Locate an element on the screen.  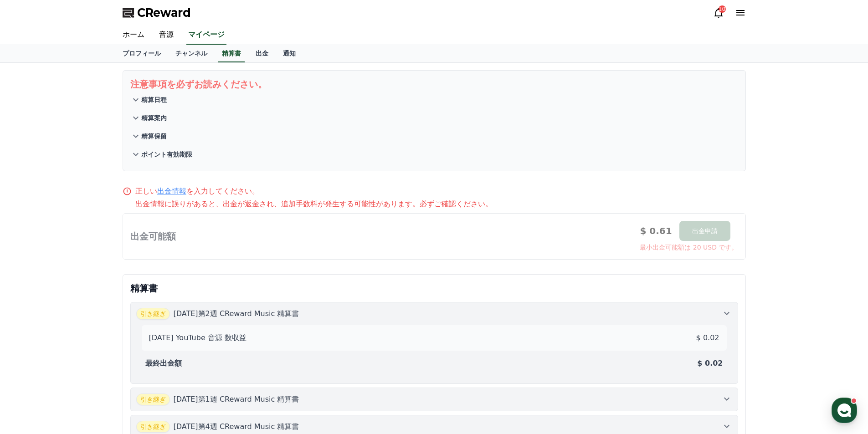
p: 注意事項を必ずお読みください。 is located at coordinates (434, 84).